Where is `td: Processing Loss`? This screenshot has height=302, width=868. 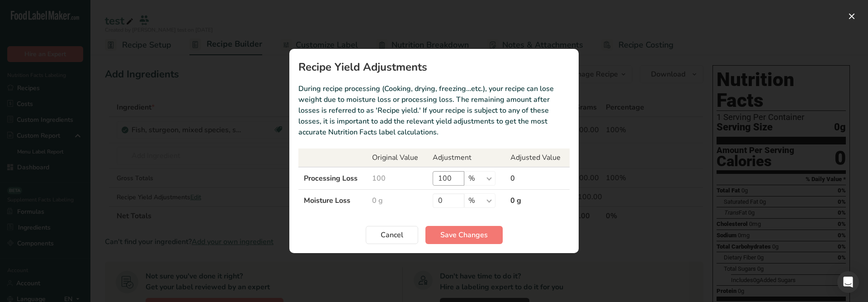
td: Processing Loss is located at coordinates (332, 178).